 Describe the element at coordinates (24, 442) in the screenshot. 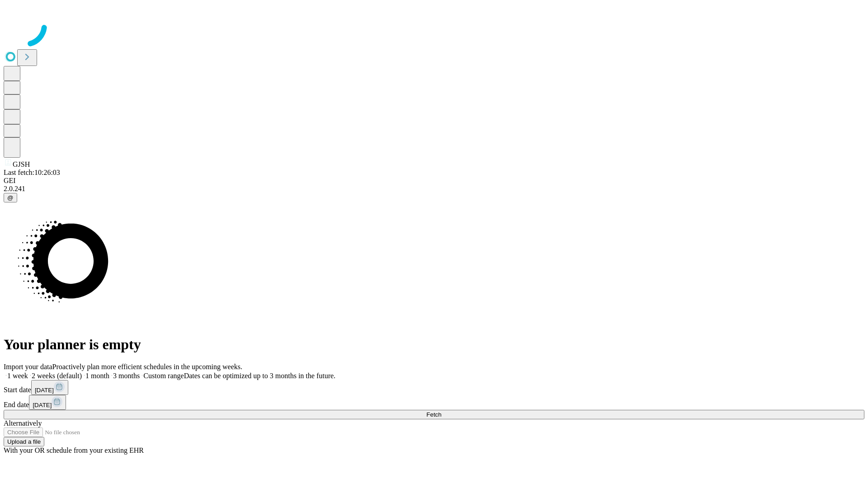

I see `button: Upload a file` at that location.